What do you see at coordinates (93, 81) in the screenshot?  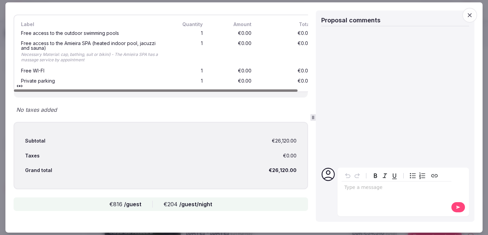 I see `div: Private parking` at bounding box center [93, 81].